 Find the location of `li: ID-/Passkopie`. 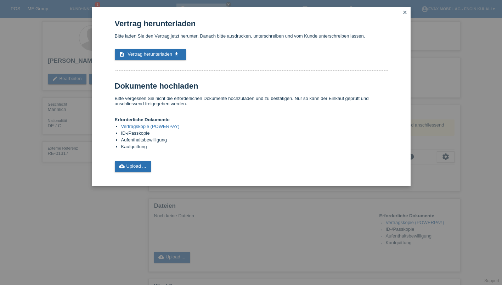

li: ID-/Passkopie is located at coordinates (254, 134).